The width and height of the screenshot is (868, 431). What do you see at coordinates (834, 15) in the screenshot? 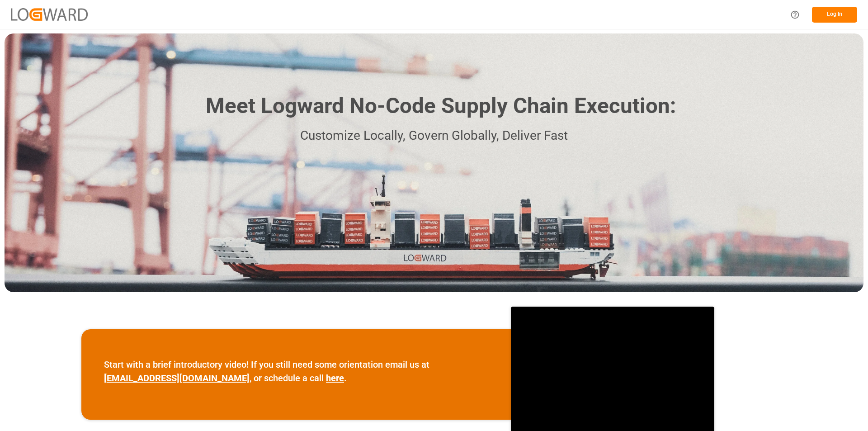
I see `button: Log In` at bounding box center [834, 15].